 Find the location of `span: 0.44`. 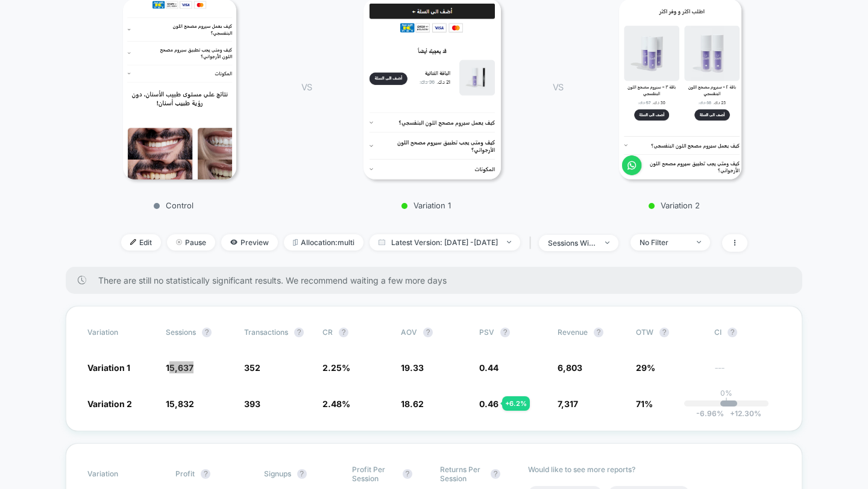

span: 0.44 is located at coordinates (488, 368).